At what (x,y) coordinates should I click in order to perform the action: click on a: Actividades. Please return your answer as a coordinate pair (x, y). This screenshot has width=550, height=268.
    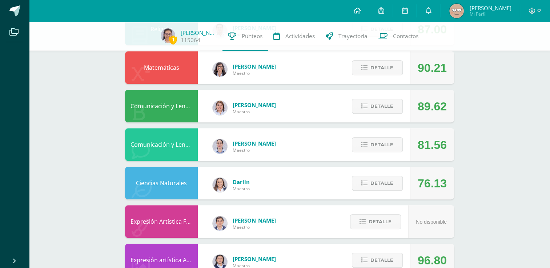
    Looking at the image, I should click on (294, 36).